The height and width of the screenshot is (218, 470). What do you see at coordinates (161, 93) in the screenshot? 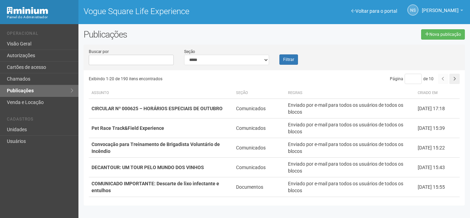
I see `th: Assunto` at bounding box center [161, 93].